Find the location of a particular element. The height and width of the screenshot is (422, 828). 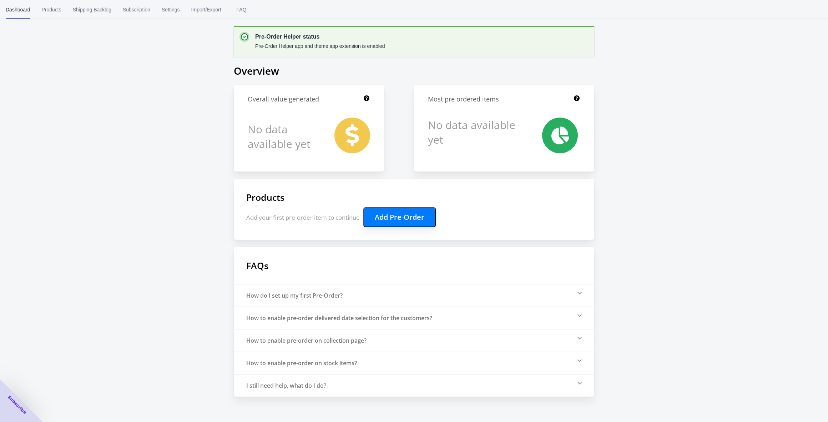

span: FAQ is located at coordinates (242, 10).